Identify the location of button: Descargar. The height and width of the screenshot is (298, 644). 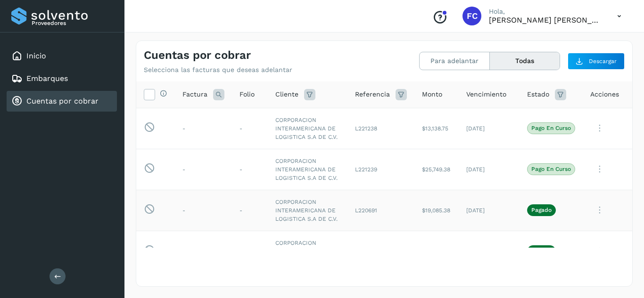
(596, 61).